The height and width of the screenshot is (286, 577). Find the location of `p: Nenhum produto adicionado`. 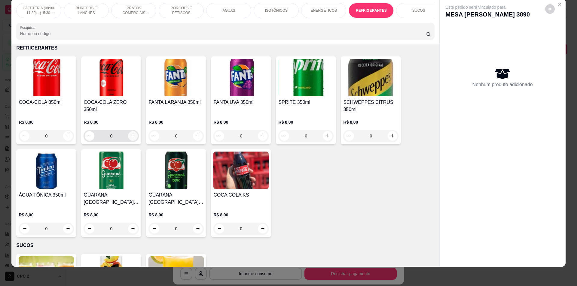

p: Nenhum produto adicionado is located at coordinates (502, 85).